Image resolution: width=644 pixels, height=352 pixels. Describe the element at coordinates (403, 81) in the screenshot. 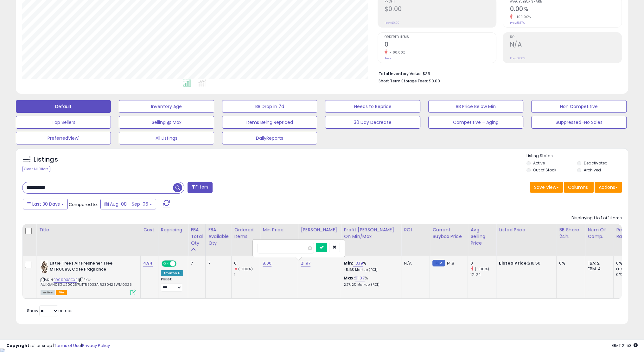

I see `b: Short Term Storage Fees:` at that location.